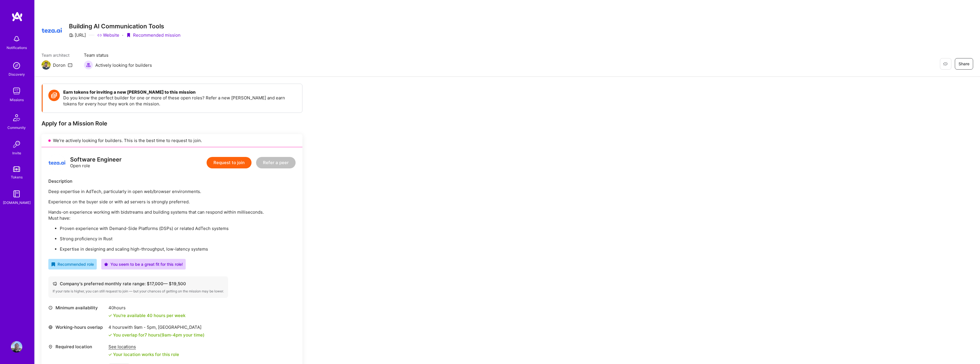 The width and height of the screenshot is (980, 364). I want to click on i: icon PurpleRibbon, so click(129, 35).